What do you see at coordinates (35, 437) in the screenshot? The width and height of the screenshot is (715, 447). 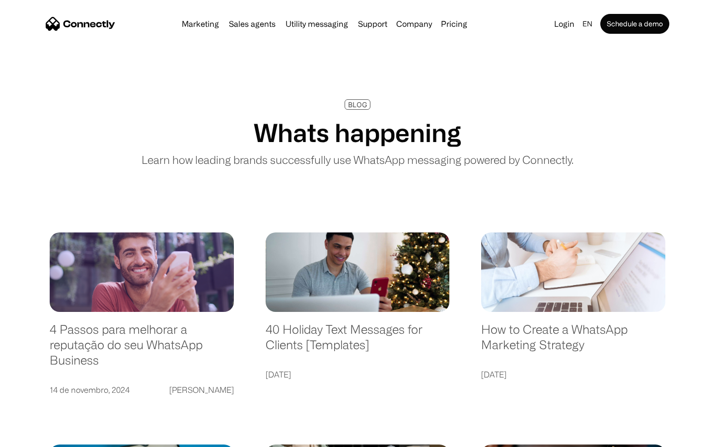 I see `aside: Language selected: English` at bounding box center [35, 437].